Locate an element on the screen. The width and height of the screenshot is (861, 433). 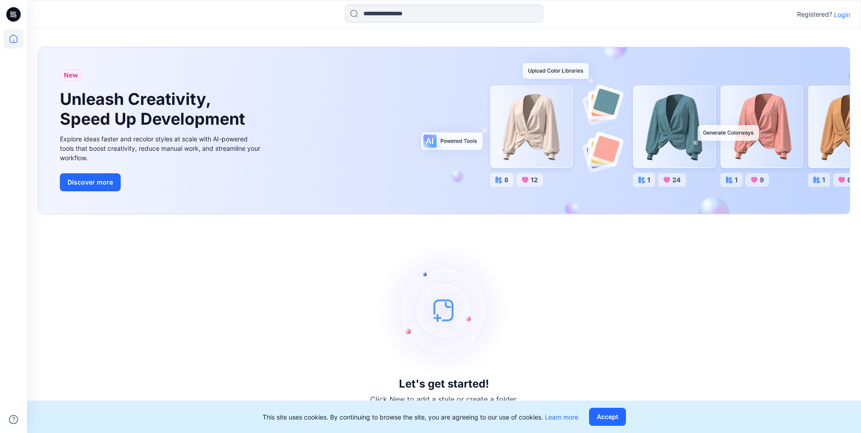
p: Click New to add a style or create a folder. is located at coordinates (444, 399).